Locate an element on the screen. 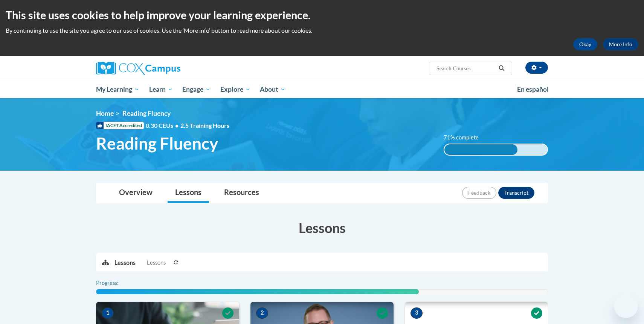 The image size is (644, 324). span: 3 is located at coordinates (417, 313).